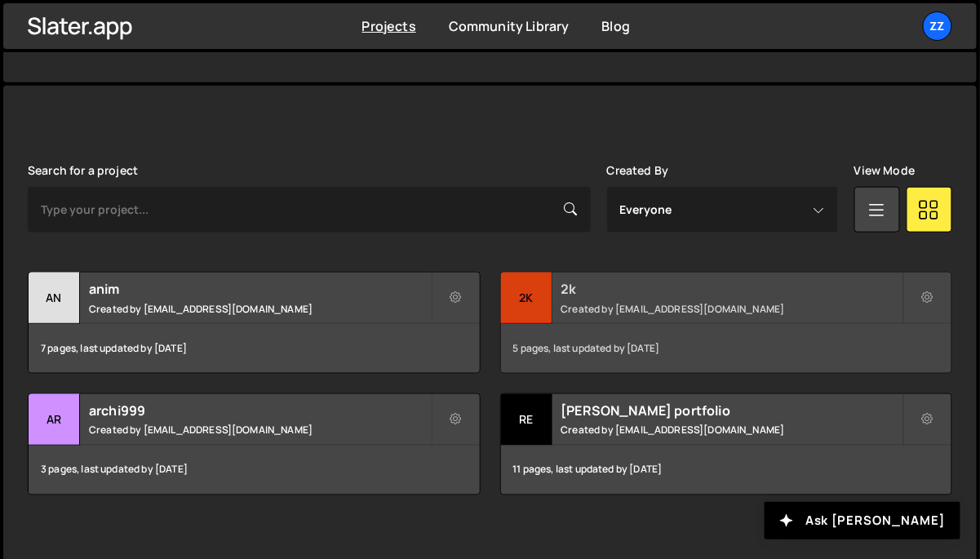 The image size is (980, 559). What do you see at coordinates (260, 410) in the screenshot?
I see `h2: archi999` at bounding box center [260, 410].